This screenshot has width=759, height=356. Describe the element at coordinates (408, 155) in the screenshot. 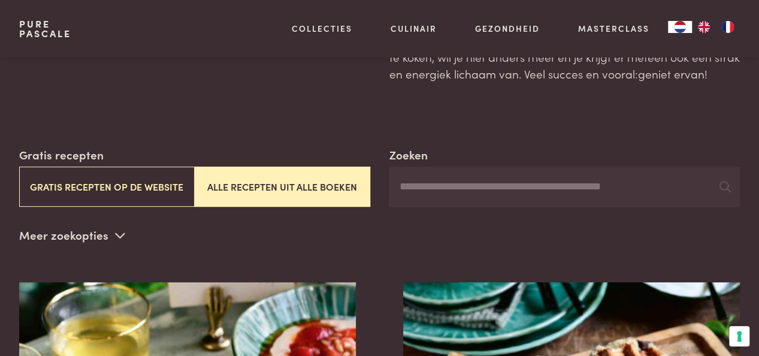

I see `label: Zoeken` at that location.